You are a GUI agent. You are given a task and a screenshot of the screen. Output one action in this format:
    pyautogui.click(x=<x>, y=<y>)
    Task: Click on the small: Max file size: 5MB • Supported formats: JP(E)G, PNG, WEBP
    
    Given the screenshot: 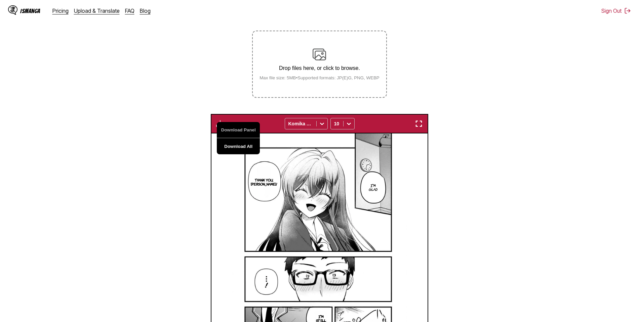 What is the action you would take?
    pyautogui.click(x=319, y=78)
    